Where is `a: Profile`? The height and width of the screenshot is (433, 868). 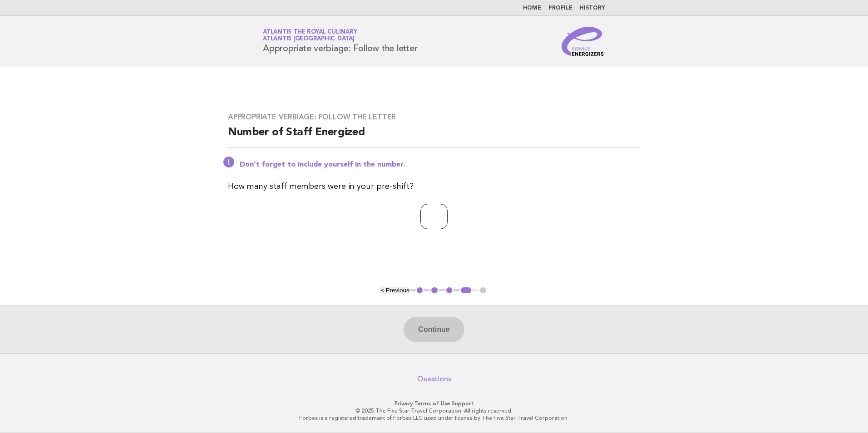
a: Profile is located at coordinates (560, 8).